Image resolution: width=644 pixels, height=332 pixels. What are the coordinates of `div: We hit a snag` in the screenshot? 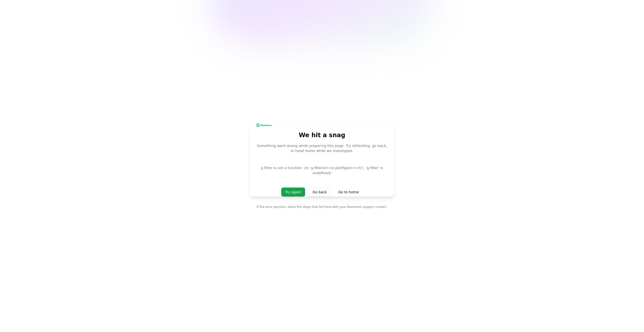 It's located at (322, 136).